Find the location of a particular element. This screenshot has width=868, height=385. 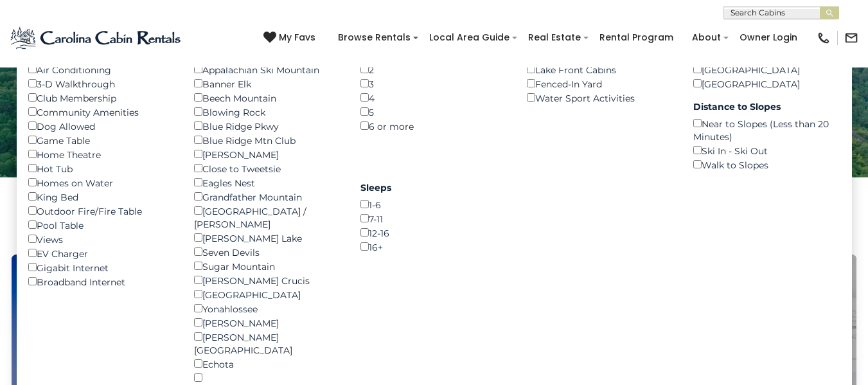

div: Seven Devils is located at coordinates (267, 252).